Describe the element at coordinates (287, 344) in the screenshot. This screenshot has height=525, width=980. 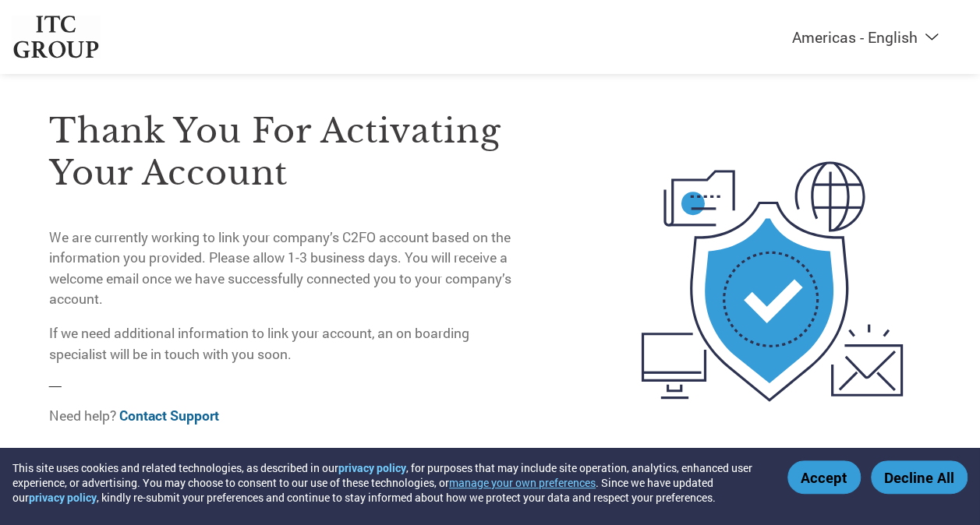
I see `p: If we need additional information to link your account, an on boarding specialist will be in touc...` at that location.